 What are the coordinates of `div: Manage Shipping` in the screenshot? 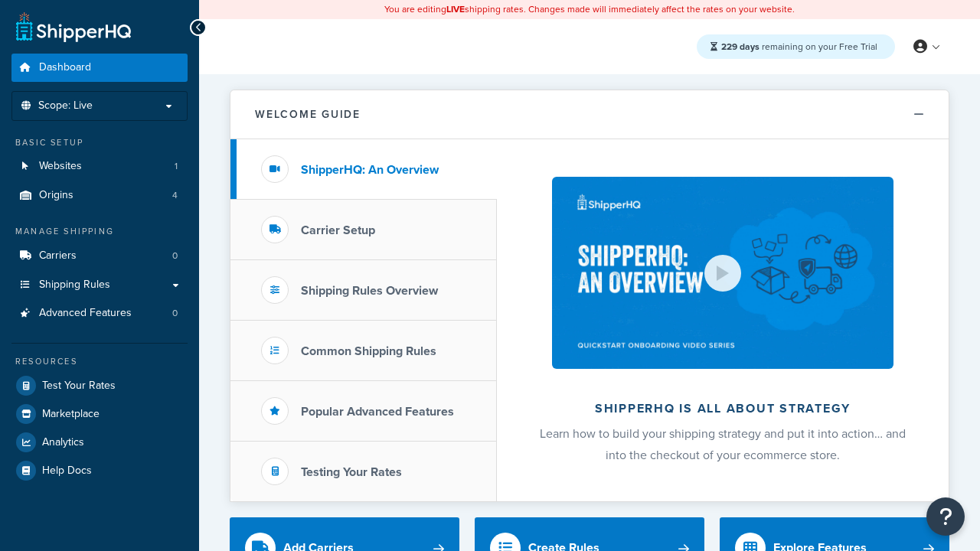 It's located at (100, 231).